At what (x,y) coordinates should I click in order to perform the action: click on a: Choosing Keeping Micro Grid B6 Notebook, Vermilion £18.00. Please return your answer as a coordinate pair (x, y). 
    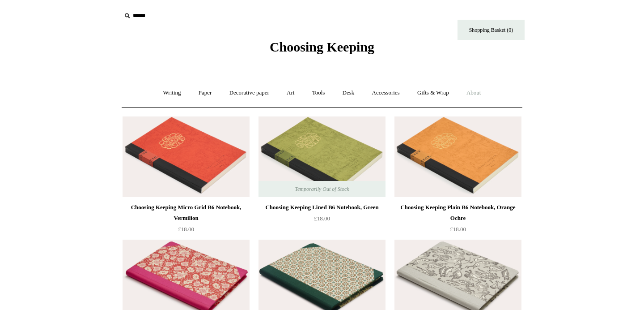
    Looking at the image, I should click on (186, 220).